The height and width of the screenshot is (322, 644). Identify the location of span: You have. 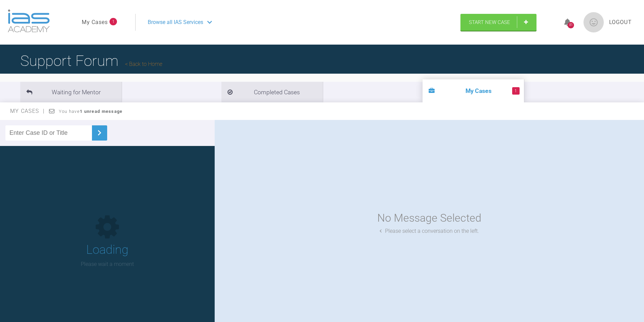
(90, 111).